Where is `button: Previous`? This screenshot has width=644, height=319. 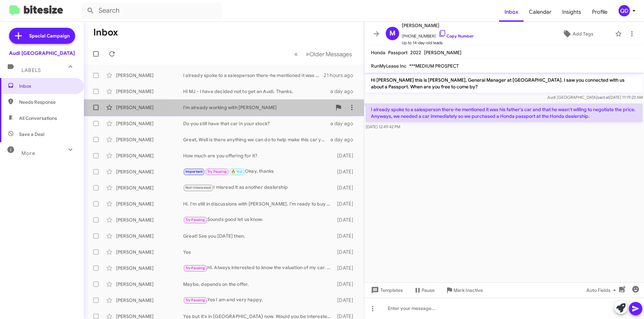
button: Previous is located at coordinates (296, 54).